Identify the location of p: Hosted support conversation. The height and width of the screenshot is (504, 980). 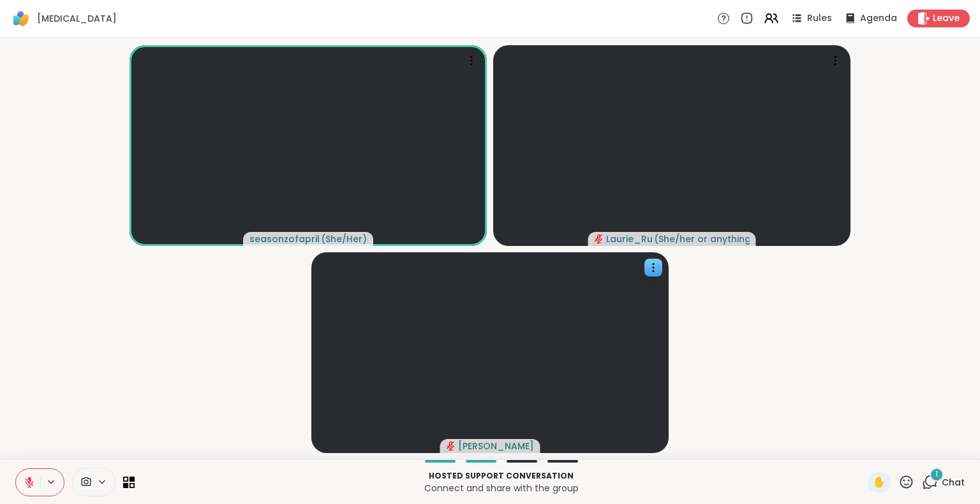
(501, 477).